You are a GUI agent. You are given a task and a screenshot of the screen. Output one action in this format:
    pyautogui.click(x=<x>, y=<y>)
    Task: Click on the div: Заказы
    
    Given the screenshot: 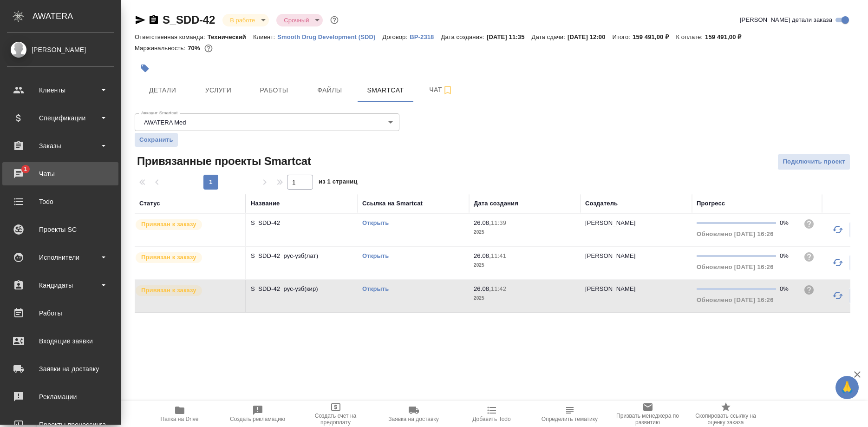 What is the action you would take?
    pyautogui.click(x=60, y=146)
    